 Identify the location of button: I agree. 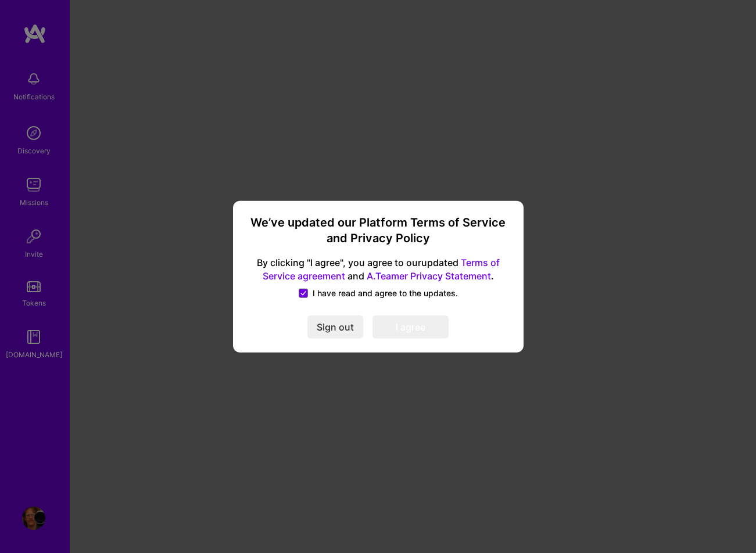
(410, 326).